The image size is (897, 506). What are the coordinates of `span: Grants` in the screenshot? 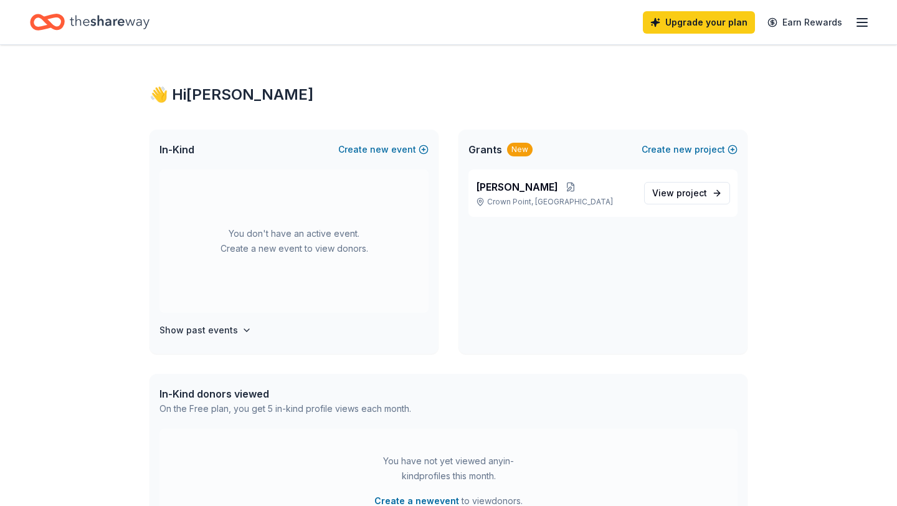 It's located at (485, 149).